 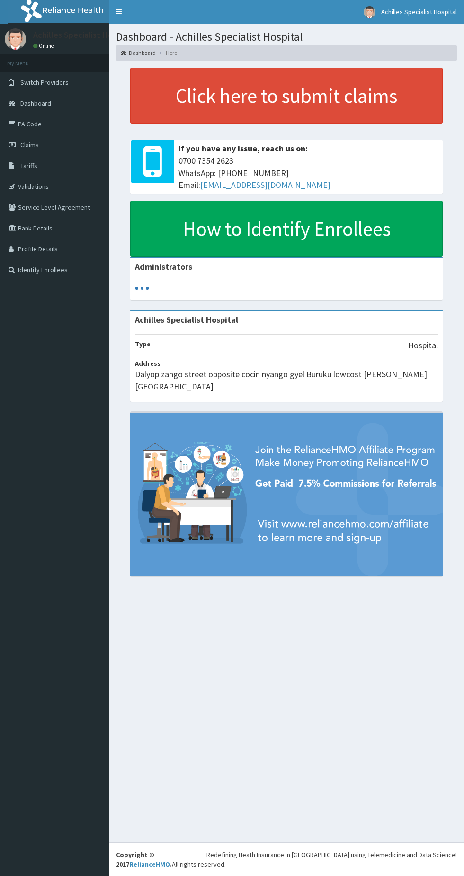 I want to click on b: Address, so click(x=148, y=363).